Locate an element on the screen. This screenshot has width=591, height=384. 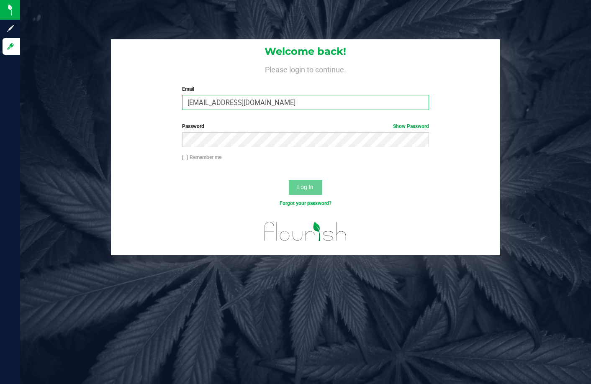
span: Password is located at coordinates (193, 126).